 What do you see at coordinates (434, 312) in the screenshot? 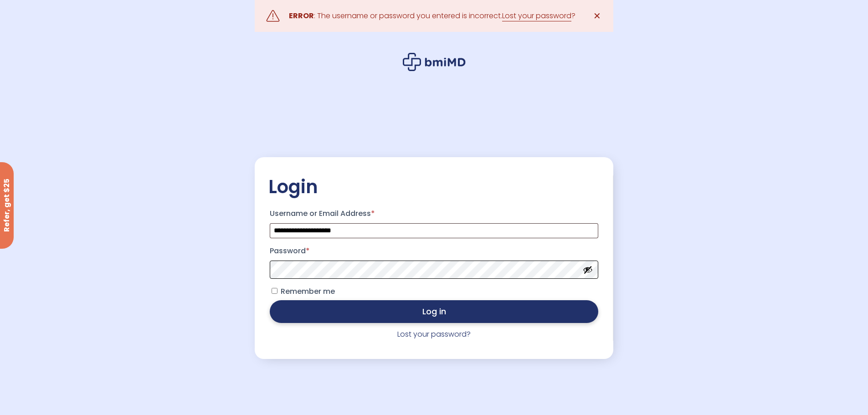
I see `button: Log in` at bounding box center [434, 312].